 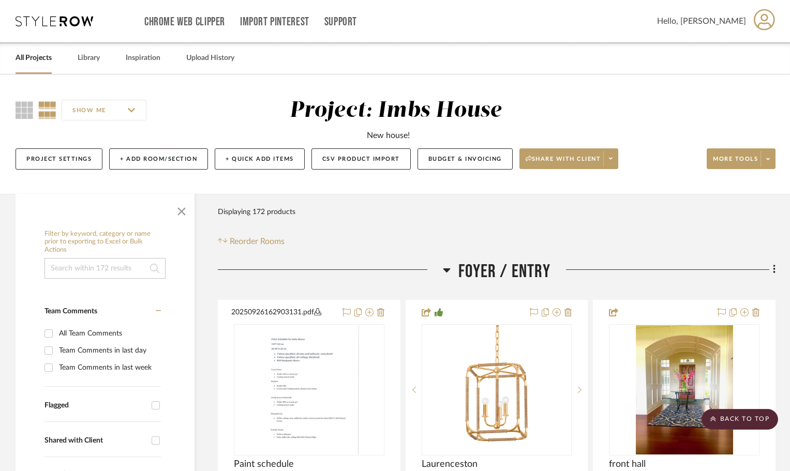 I want to click on div: Team Comments in last week, so click(x=109, y=368).